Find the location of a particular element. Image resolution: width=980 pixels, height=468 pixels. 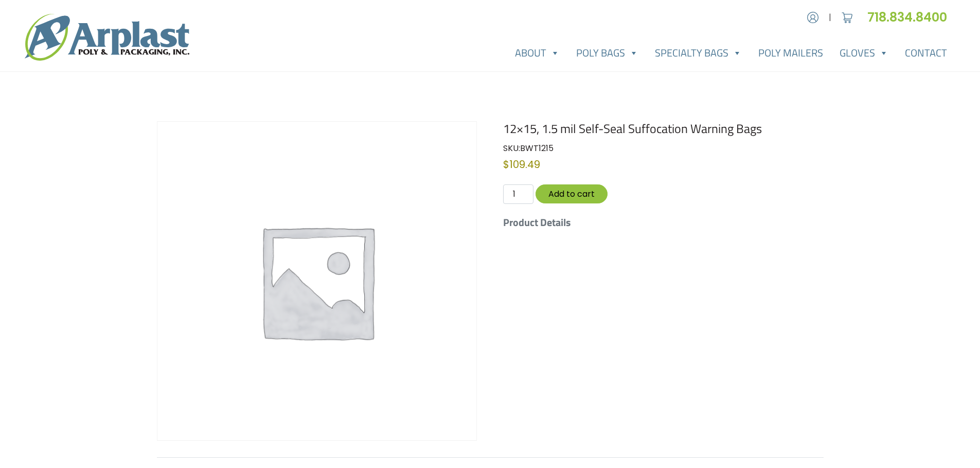

a: About is located at coordinates (537, 53).